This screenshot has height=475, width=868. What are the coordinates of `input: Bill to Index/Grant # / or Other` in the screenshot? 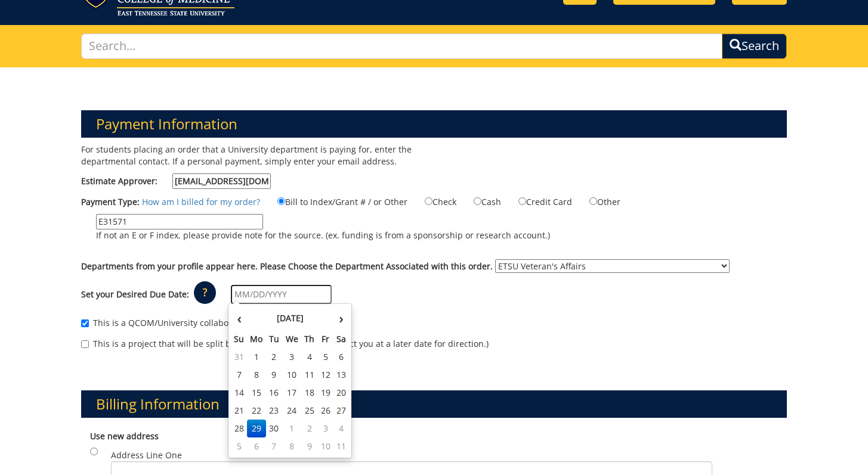 It's located at (281, 201).